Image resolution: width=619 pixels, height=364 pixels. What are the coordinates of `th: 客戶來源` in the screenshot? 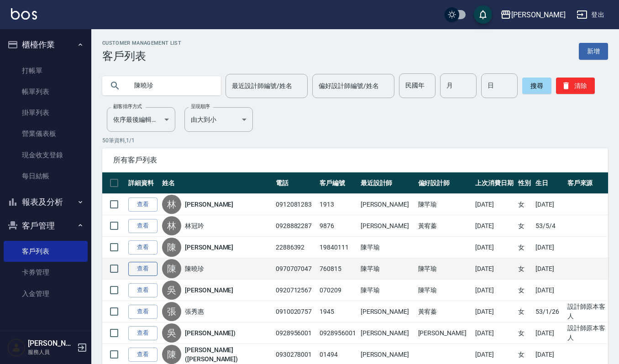 It's located at (586, 183).